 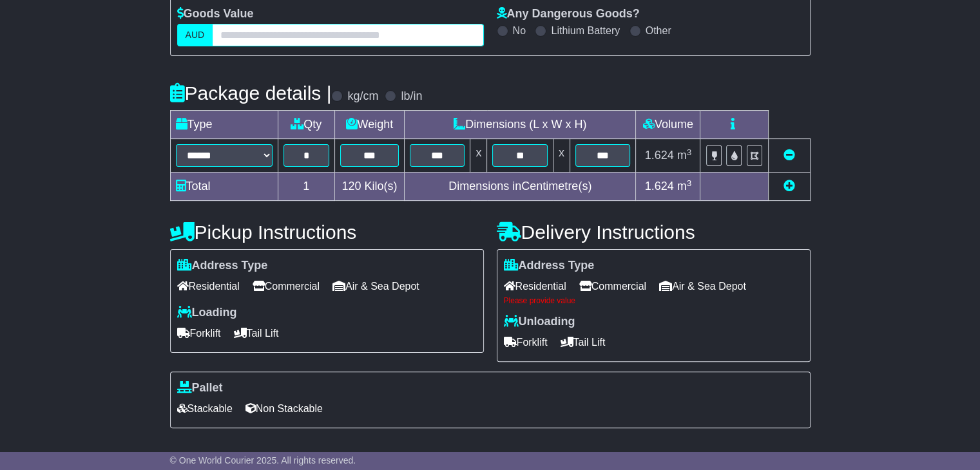 What do you see at coordinates (789, 186) in the screenshot?
I see `a: Add new item` at bounding box center [789, 186].